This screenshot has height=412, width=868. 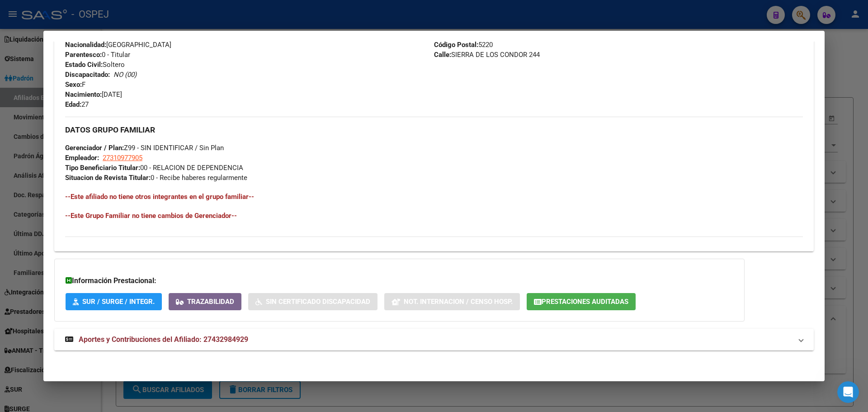 I want to click on span: 27310977905, so click(x=122, y=158).